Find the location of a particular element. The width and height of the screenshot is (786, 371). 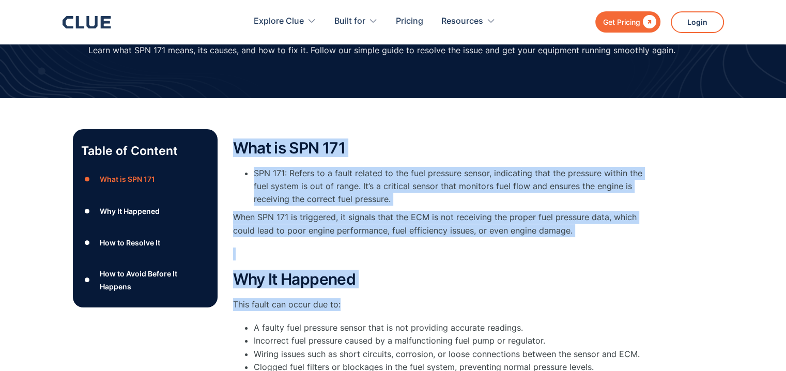

div: How to Avoid Before It Happens is located at coordinates (154, 280).